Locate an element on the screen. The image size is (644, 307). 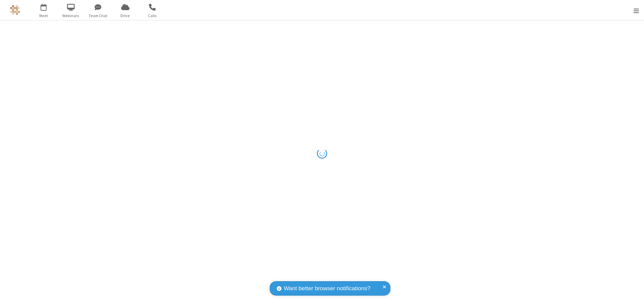
span: Meet is located at coordinates (44, 16).